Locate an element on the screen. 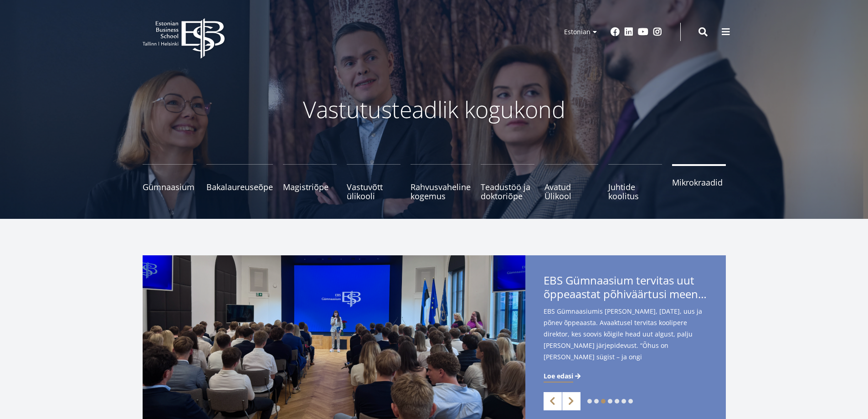 This screenshot has width=868, height=419. a: Loe edasi is located at coordinates (563, 376).